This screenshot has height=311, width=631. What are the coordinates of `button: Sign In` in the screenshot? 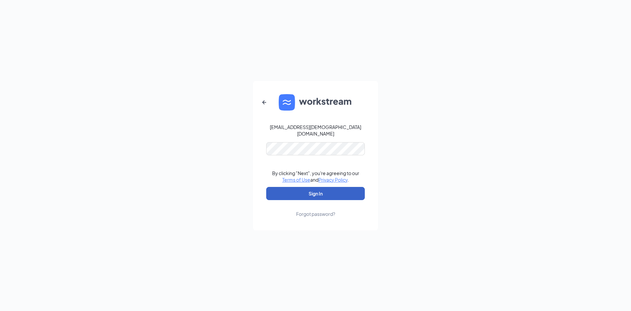 It's located at (316, 193).